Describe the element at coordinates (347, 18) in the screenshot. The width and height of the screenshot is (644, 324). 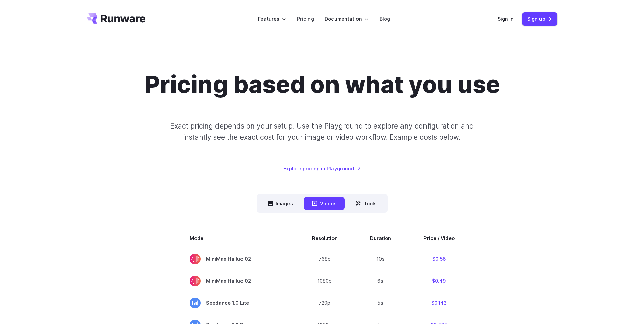
I see `label: Documentation` at that location.